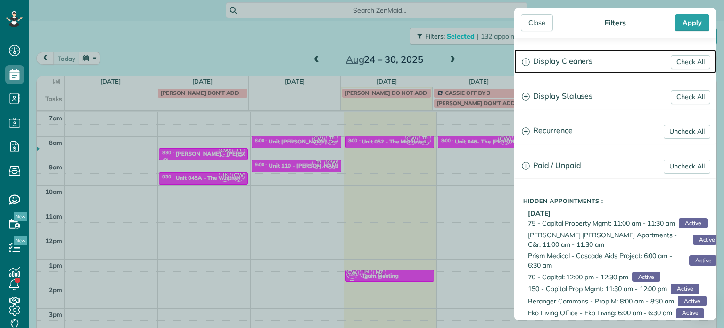 Image resolution: width=724 pixels, height=328 pixels. I want to click on h3: Paid / Unpaid, so click(615, 165).